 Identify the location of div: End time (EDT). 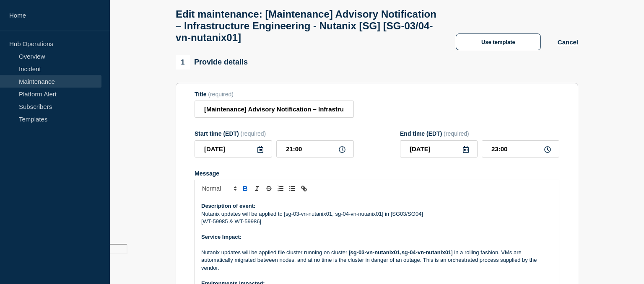
(480, 134).